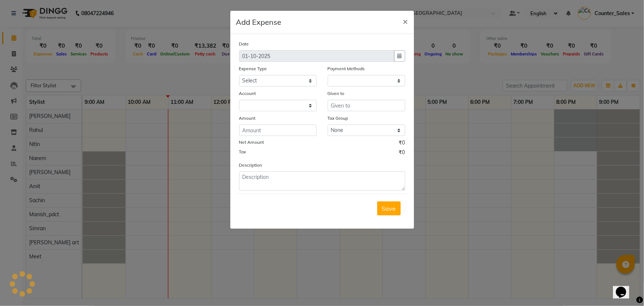 The image size is (644, 306). What do you see at coordinates (248, 93) in the screenshot?
I see `label: Account` at bounding box center [248, 93].